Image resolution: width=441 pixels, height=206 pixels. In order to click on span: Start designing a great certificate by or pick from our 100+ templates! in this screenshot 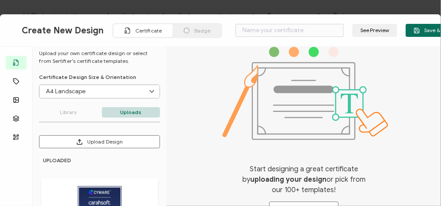, I will do `click(303, 179)`.